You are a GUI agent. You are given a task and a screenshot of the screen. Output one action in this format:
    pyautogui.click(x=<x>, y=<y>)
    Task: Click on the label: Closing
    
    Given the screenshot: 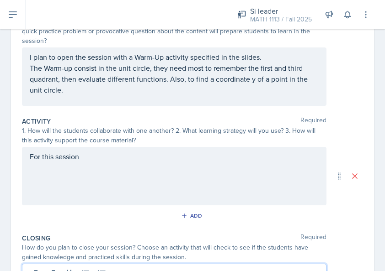 What is the action you would take?
    pyautogui.click(x=36, y=239)
    